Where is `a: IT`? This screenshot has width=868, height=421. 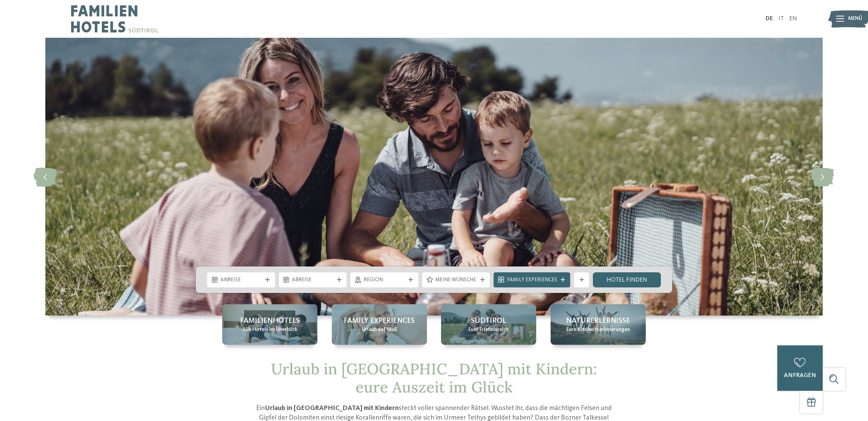 a: IT is located at coordinates (782, 18).